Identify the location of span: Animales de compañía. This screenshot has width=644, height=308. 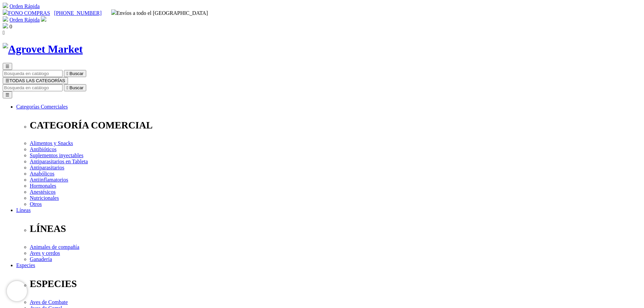
(54, 247).